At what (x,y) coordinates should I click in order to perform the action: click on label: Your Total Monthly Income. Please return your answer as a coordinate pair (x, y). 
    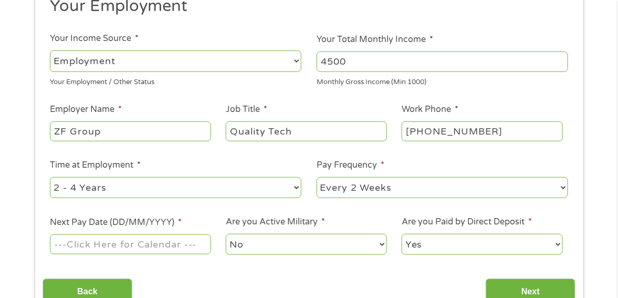
    Looking at the image, I should click on (375, 39).